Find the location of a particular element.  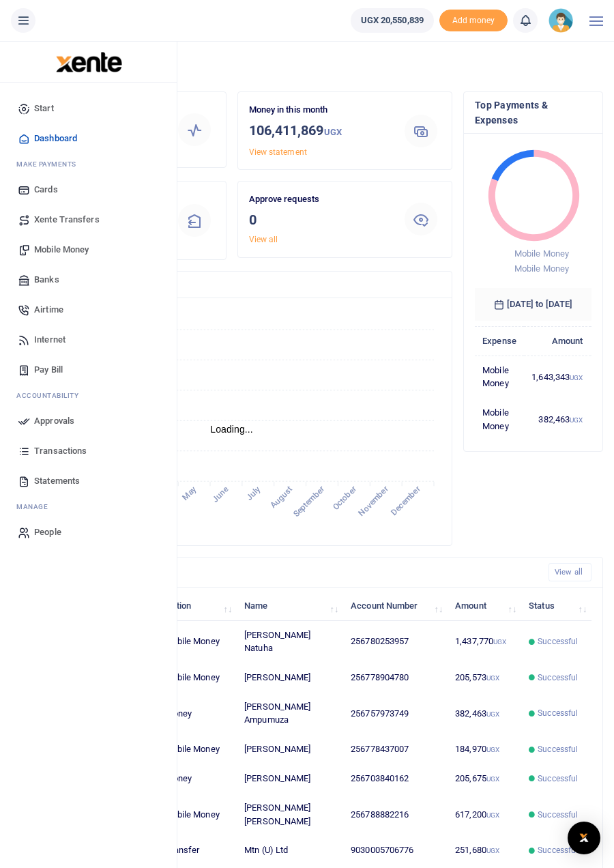

tspan: November is located at coordinates (373, 501).